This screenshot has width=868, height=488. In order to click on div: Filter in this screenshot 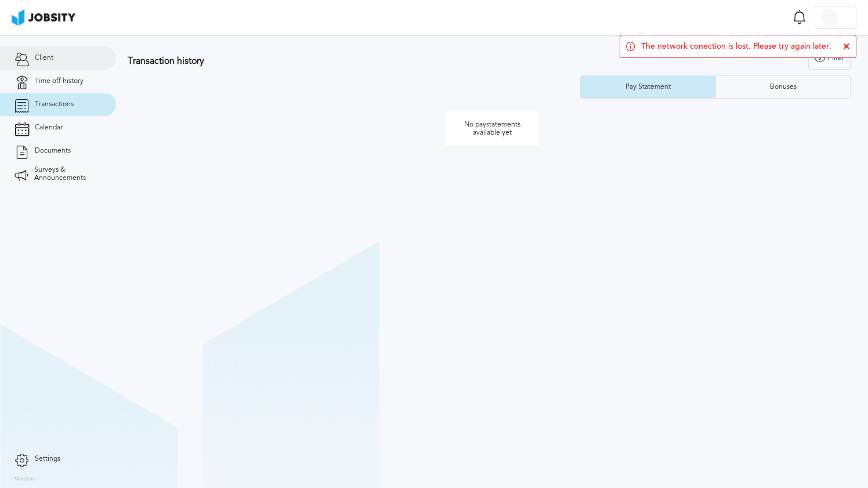, I will do `click(829, 59)`.